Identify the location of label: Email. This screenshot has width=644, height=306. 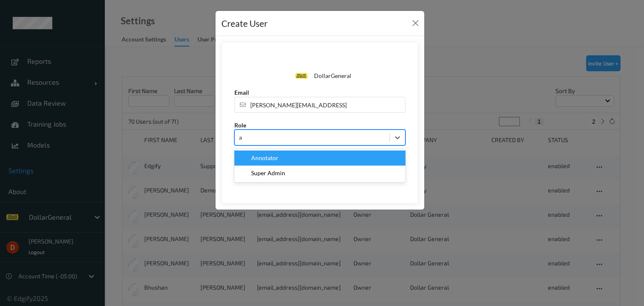
(242, 93).